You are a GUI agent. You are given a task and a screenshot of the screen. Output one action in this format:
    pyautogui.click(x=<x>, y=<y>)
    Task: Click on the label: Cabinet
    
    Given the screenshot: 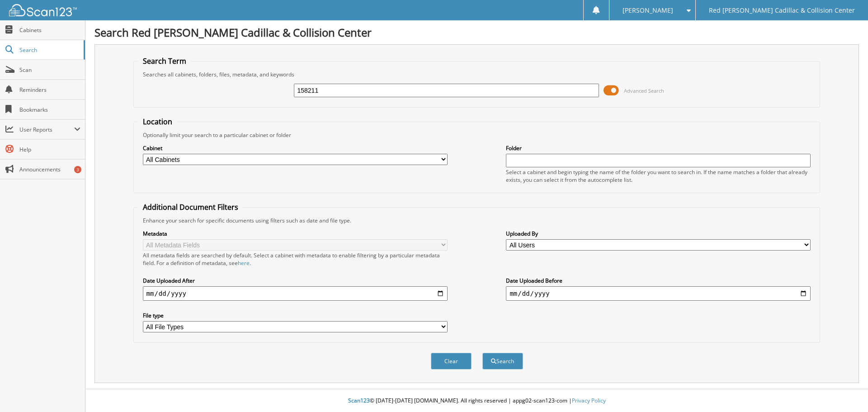 What is the action you would take?
    pyautogui.click(x=295, y=148)
    